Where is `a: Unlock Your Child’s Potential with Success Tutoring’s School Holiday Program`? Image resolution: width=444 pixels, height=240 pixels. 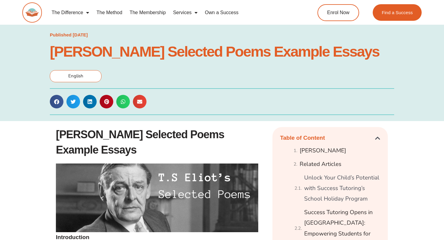 a: Unlock Your Child’s Potential with Success Tutoring’s School Holiday Program is located at coordinates (342, 189).